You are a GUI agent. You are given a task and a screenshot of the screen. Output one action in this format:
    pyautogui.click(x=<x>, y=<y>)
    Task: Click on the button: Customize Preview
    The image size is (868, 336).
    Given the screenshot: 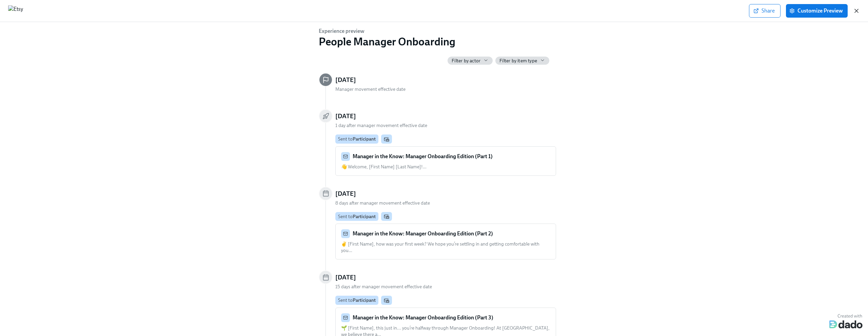 What is the action you would take?
    pyautogui.click(x=817, y=11)
    